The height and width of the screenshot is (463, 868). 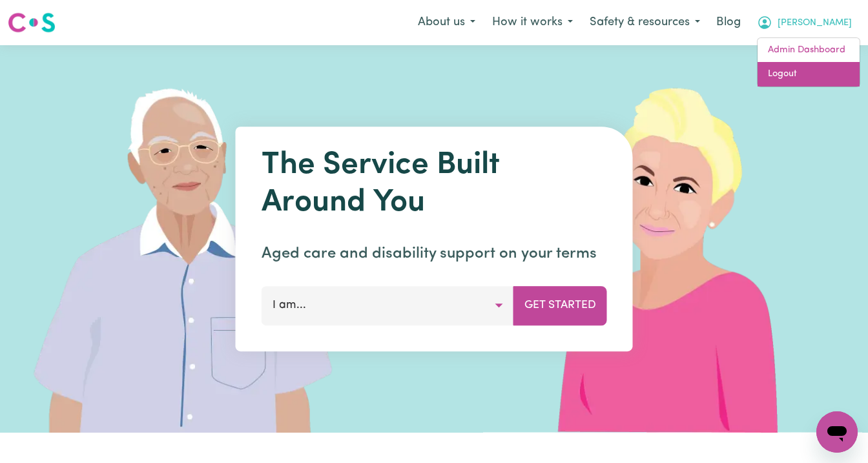 I want to click on a: Logout, so click(x=809, y=74).